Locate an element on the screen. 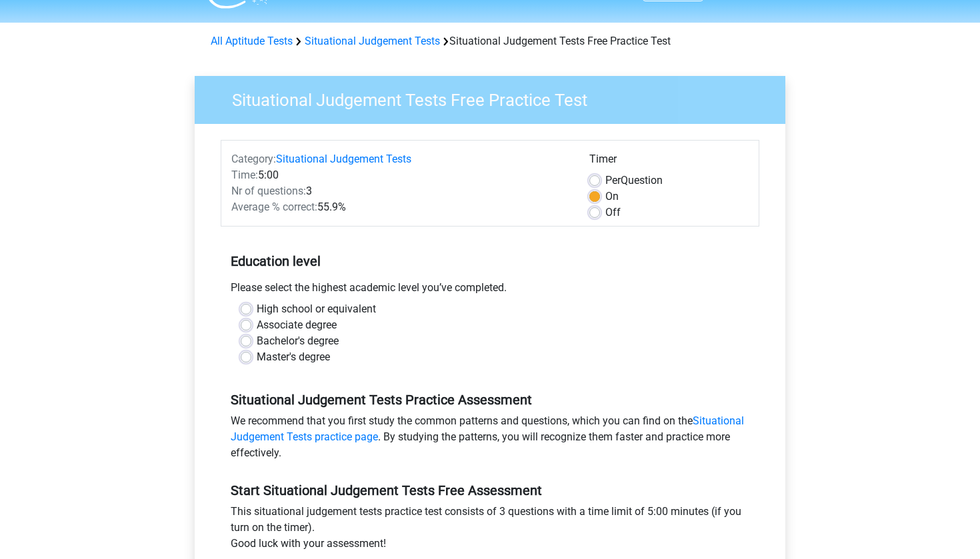 The height and width of the screenshot is (559, 980). div: We recommend that you first study the common patterns and questions, which you can find on the . ... is located at coordinates (490, 440).